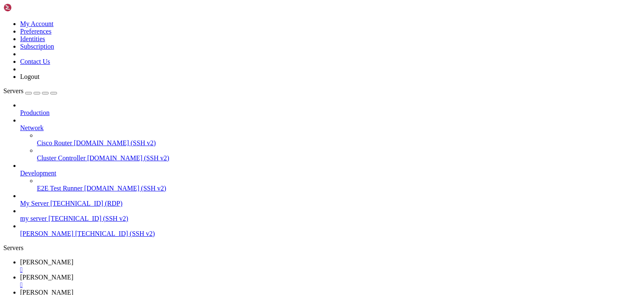 This screenshot has width=644, height=295. I want to click on a: Subscription, so click(37, 46).